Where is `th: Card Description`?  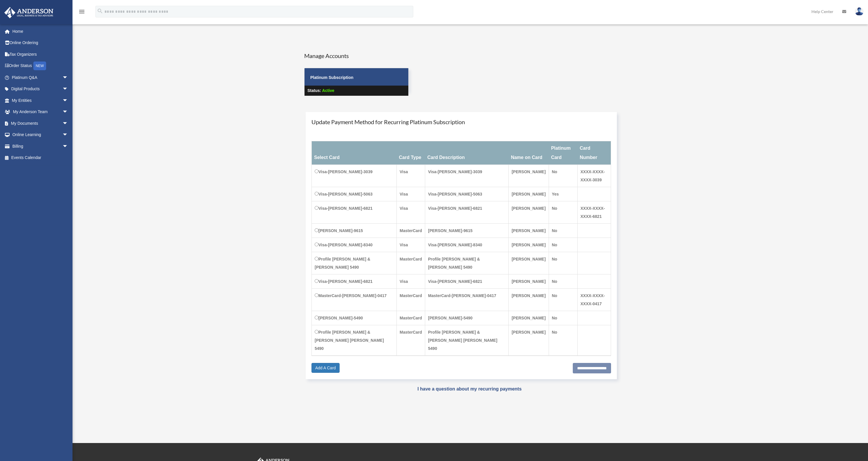 th: Card Description is located at coordinates (467, 153).